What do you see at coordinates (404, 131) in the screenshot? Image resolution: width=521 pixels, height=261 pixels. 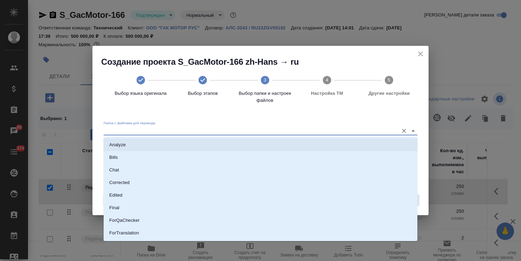 I see `button: Очистить` at bounding box center [404, 131].